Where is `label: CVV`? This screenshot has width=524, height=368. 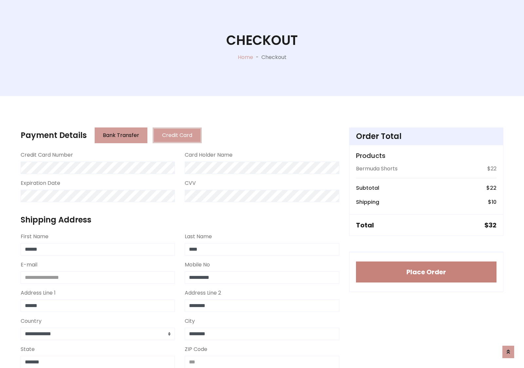 label: CVV is located at coordinates (190, 183).